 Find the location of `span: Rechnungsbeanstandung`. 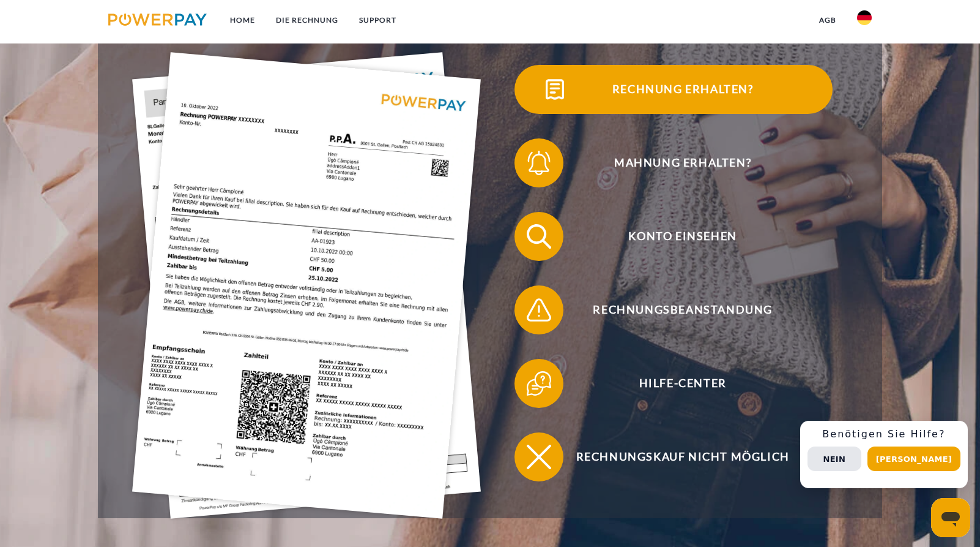

span: Rechnungsbeanstandung is located at coordinates (683, 310).